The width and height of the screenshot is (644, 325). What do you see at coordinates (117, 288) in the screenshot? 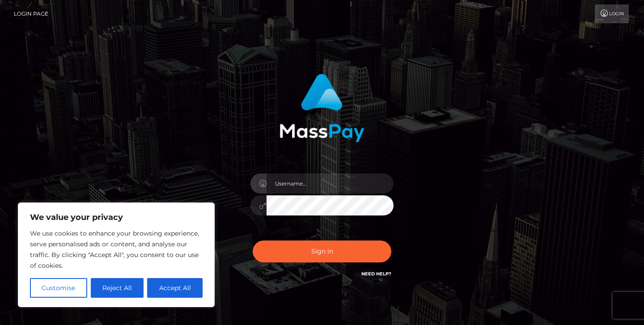
I see `button: Reject All` at bounding box center [117, 288].